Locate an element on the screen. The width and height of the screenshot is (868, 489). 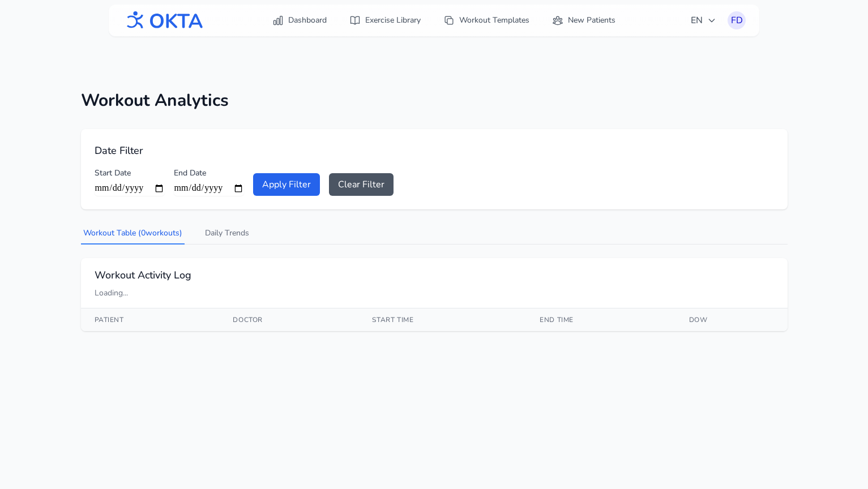
a: OKTA logo is located at coordinates (163, 20).